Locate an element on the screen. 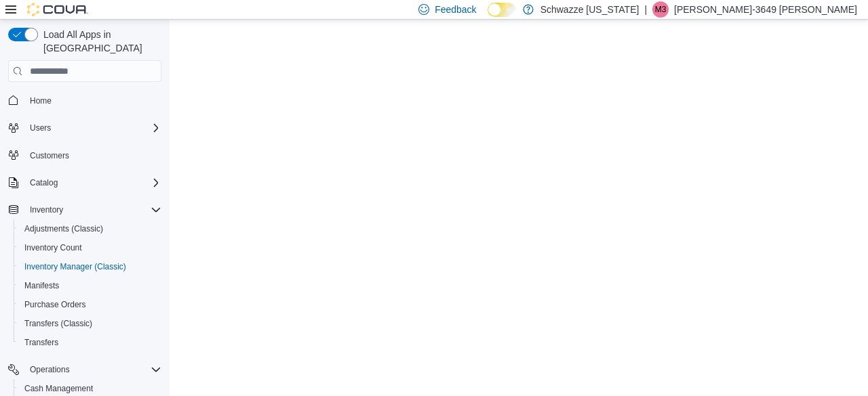  a: Manifests is located at coordinates (41, 285).